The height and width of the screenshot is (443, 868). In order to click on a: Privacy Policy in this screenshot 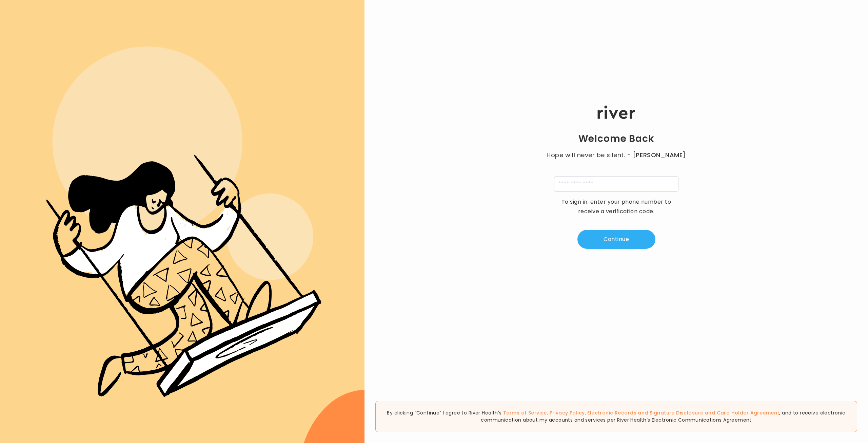, I will do `click(567, 413)`.